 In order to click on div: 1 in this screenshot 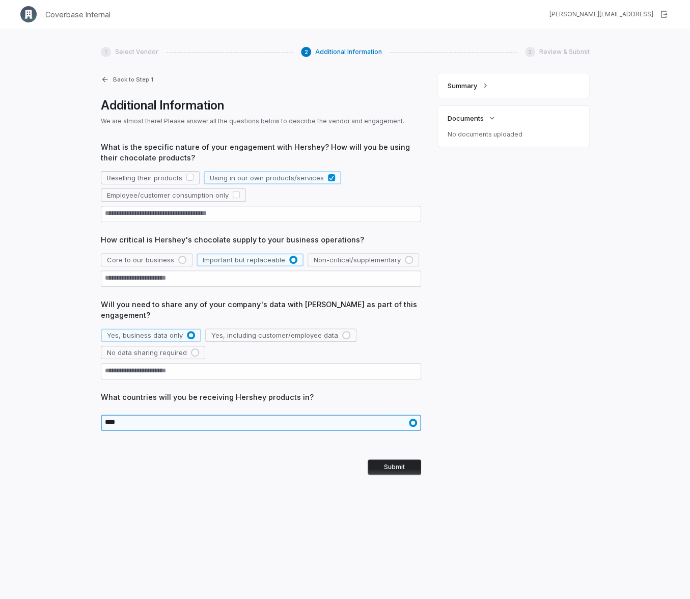, I will do `click(106, 52)`.